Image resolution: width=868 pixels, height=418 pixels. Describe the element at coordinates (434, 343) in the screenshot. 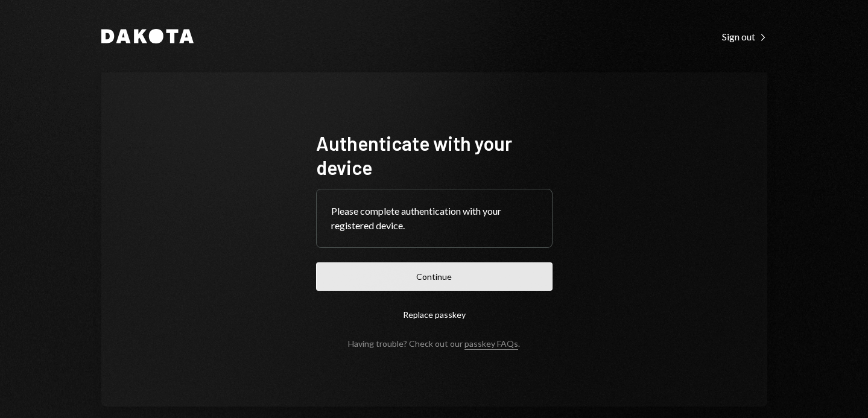

I see `div: Having trouble? Check out our .` at that location.